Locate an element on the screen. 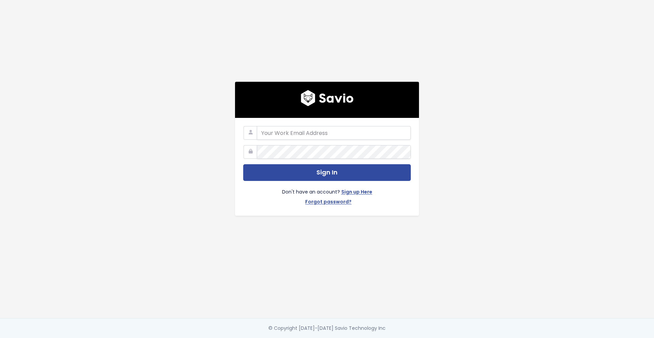 Image resolution: width=654 pixels, height=338 pixels. a: Forgot password? is located at coordinates (328, 202).